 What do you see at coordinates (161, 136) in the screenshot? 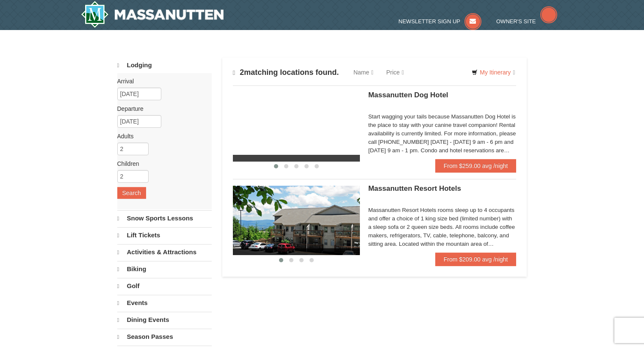
I see `label: Adults` at bounding box center [161, 136].